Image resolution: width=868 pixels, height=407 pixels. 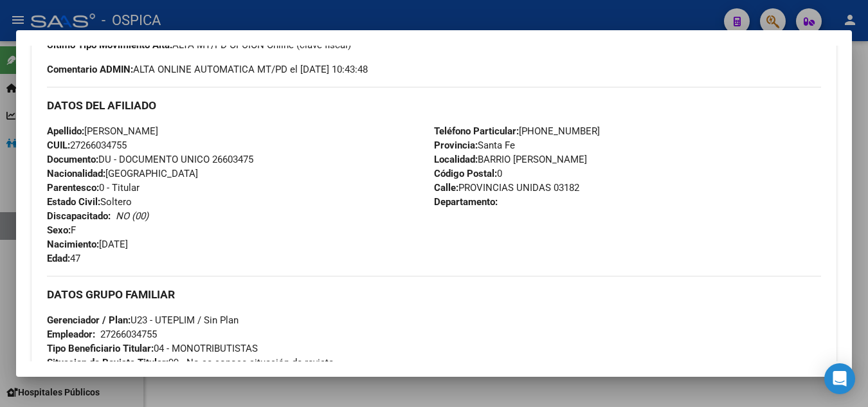 I want to click on strong: Teléfono Particular:, so click(x=477, y=132).